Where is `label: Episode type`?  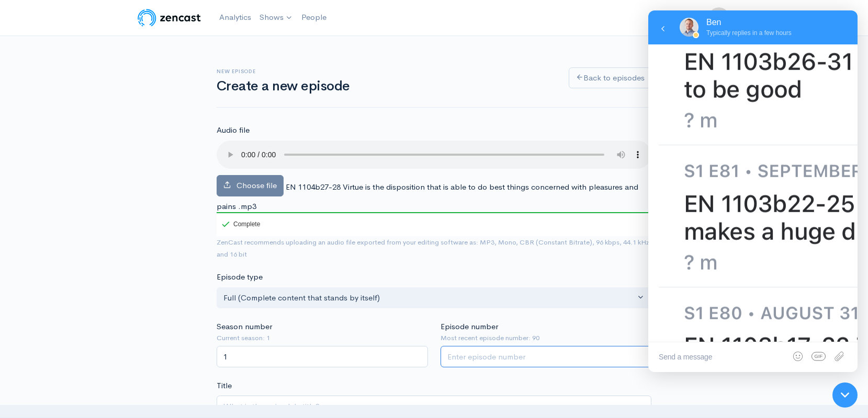 label: Episode type is located at coordinates (240, 277).